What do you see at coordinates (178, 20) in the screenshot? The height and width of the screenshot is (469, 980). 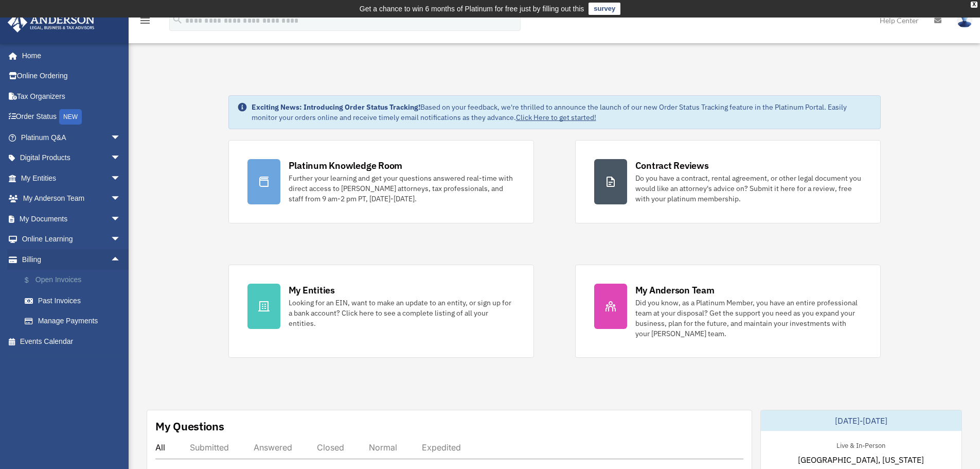 I see `i: search` at bounding box center [178, 20].